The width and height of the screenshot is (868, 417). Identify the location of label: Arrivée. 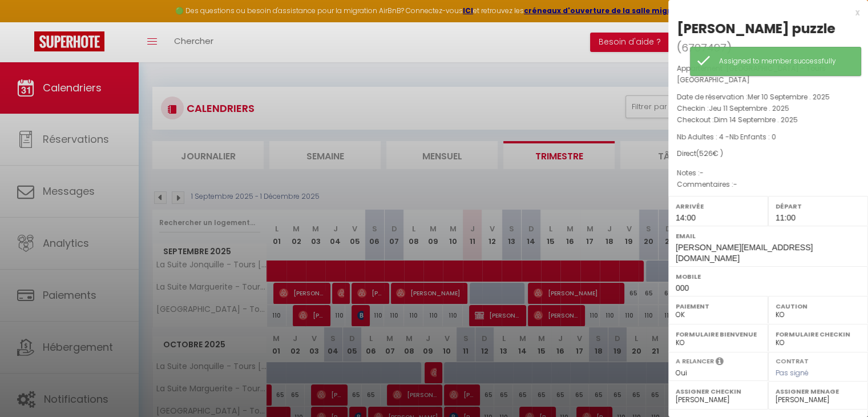
(718, 206).